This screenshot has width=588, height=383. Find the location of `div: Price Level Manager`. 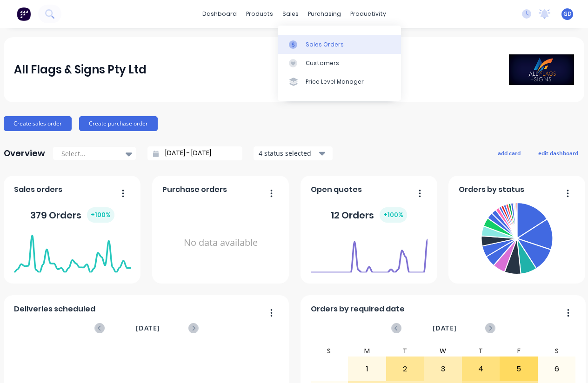

div: Price Level Manager is located at coordinates (334, 82).